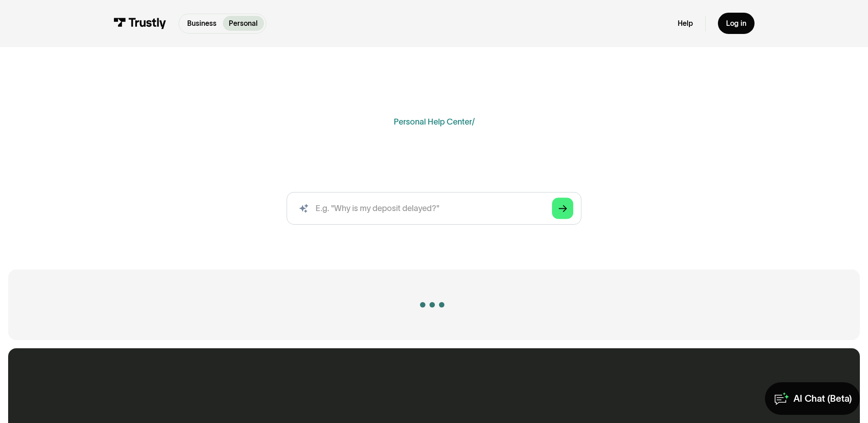 The height and width of the screenshot is (423, 868). I want to click on a: Personal, so click(243, 23).